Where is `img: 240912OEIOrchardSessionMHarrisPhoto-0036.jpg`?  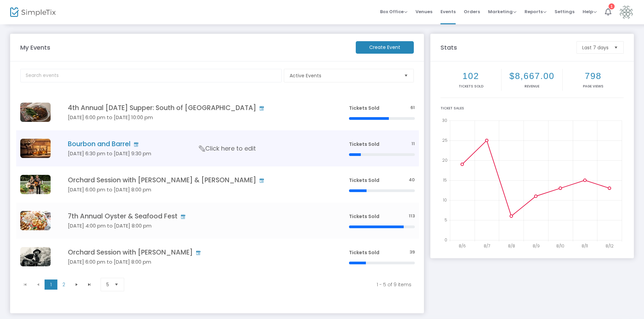
img: 240912OEIOrchardSessionMHarrisPhoto-0036.jpg is located at coordinates (35, 185).